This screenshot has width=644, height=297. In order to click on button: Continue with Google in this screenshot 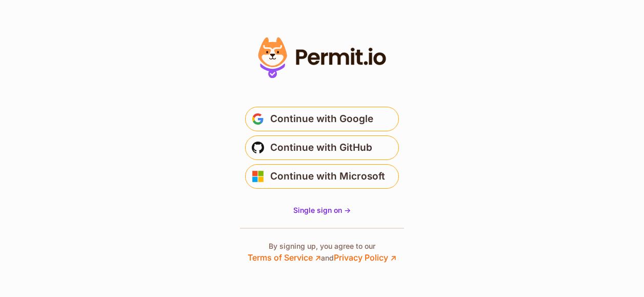, I will do `click(322, 119)`.